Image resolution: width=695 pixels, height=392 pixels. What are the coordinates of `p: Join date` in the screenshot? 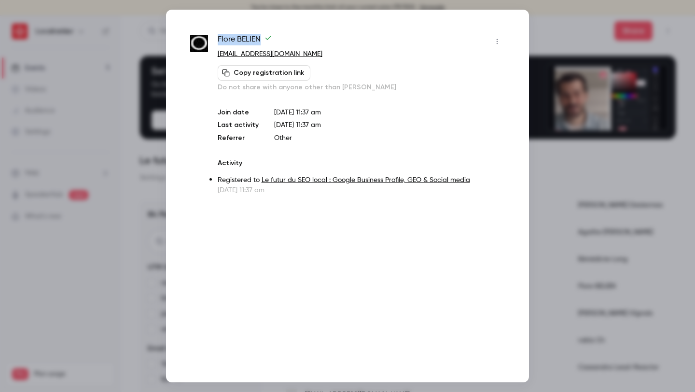 It's located at (238, 112).